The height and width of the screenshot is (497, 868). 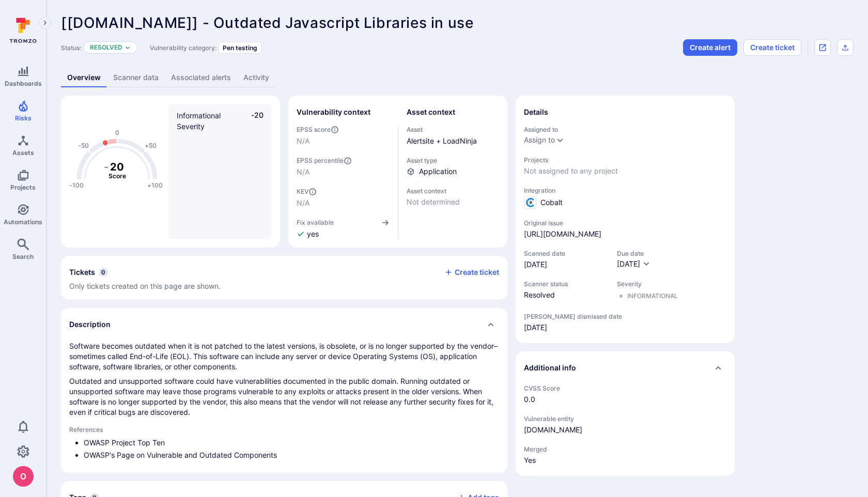 What do you see at coordinates (333, 112) in the screenshot?
I see `h2: Vulnerability context` at bounding box center [333, 112].